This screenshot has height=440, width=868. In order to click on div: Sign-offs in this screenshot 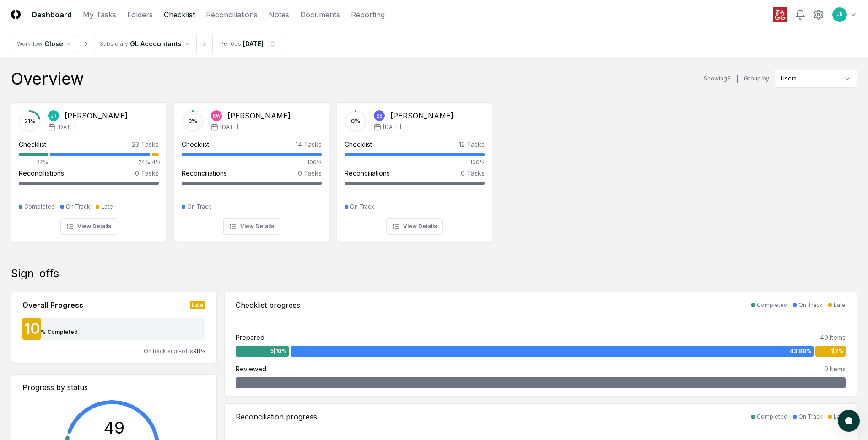, I will do `click(434, 274)`.